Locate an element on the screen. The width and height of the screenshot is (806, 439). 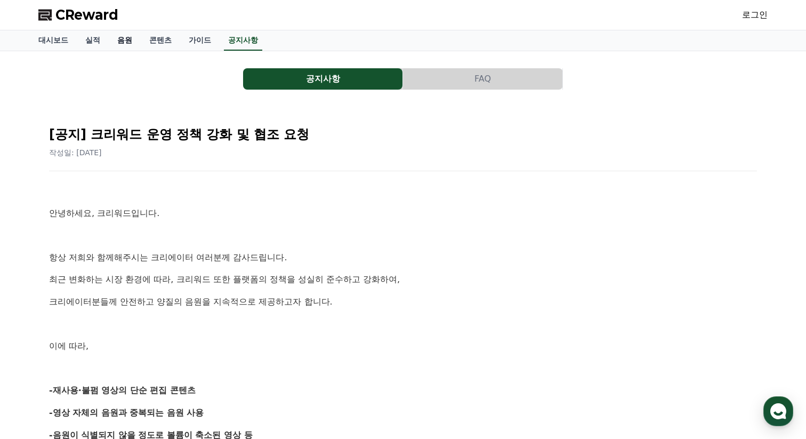
h2: [공지] 크리워드 운영 정책 강화 및 협조 요청 is located at coordinates (403, 134).